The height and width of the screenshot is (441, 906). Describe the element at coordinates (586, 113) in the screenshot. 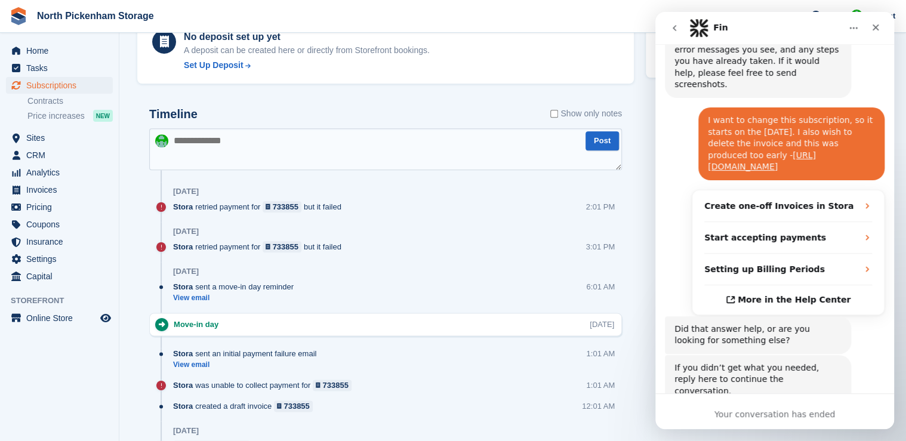

I see `label: Show only notes` at that location.